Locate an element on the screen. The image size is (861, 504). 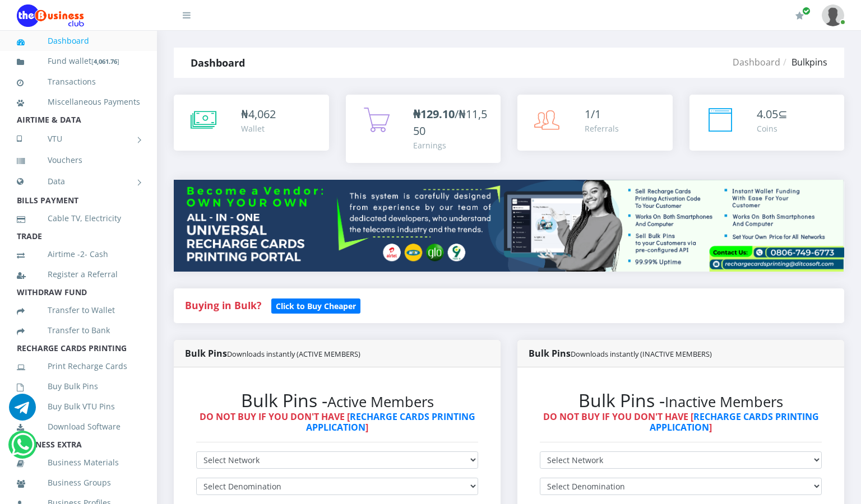
a: Airtime -2- Cash is located at coordinates (78, 254).